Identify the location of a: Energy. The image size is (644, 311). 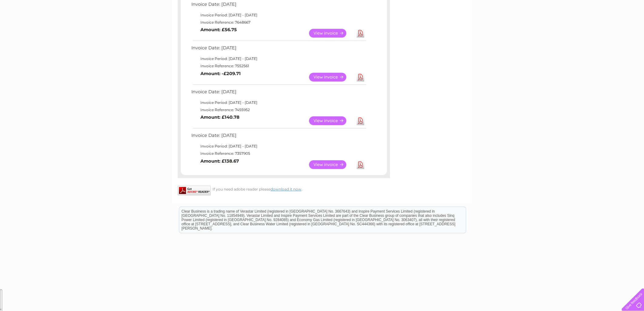
(559, 28).